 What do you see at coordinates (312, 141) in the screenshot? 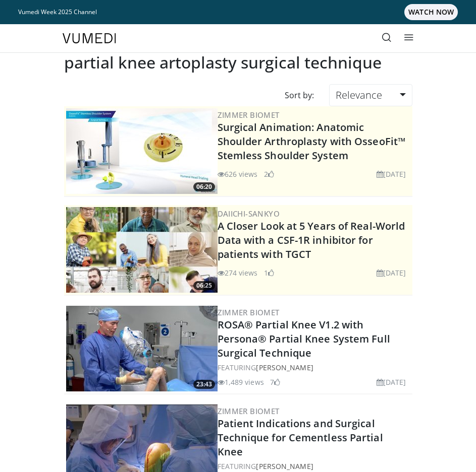
I see `a: Surgical Animation: Anatomic Shoulder Arthroplasty with OsseoFit™ Stemless Shoulder System` at bounding box center [312, 141].